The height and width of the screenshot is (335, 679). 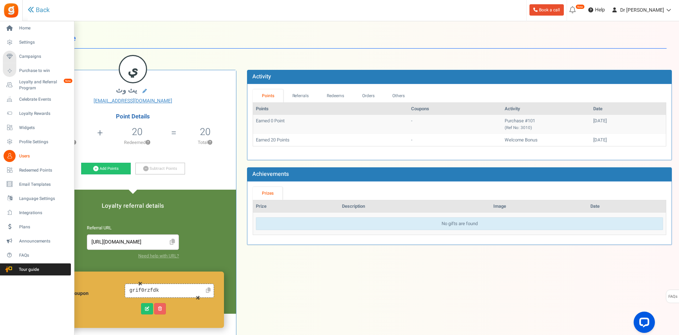 What do you see at coordinates (158, 256) in the screenshot?
I see `a: Need help with URL?` at bounding box center [158, 256].